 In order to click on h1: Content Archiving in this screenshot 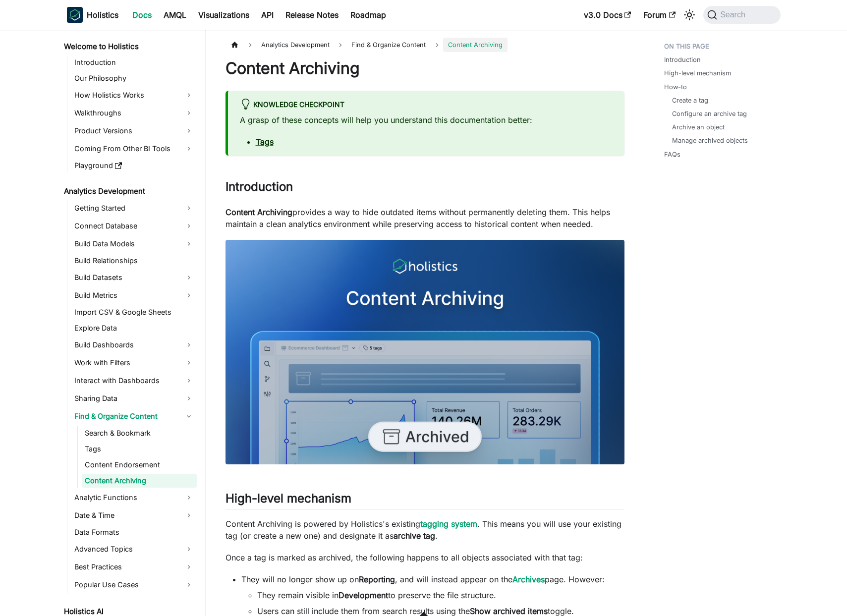, I will do `click(425, 69)`.